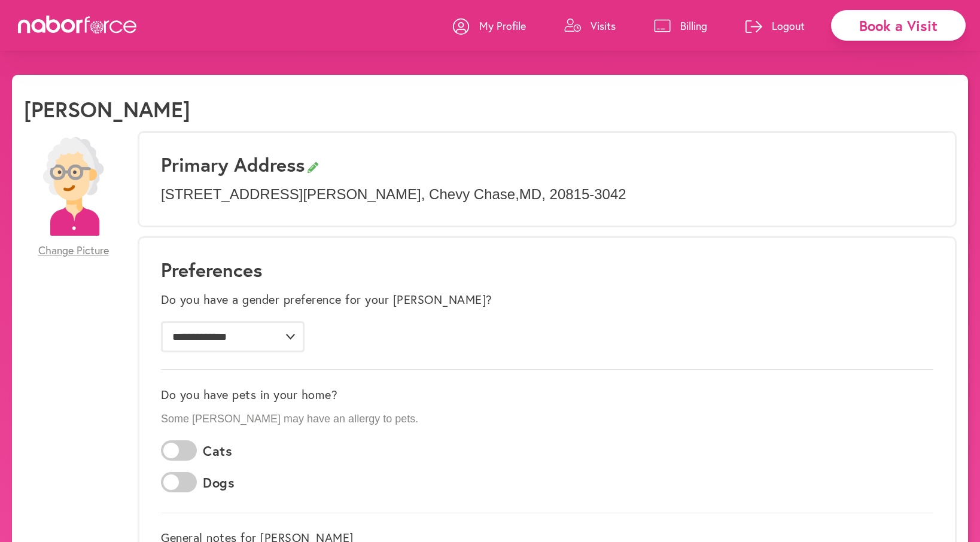 The image size is (980, 542). Describe the element at coordinates (590, 26) in the screenshot. I see `a: Visits` at that location.